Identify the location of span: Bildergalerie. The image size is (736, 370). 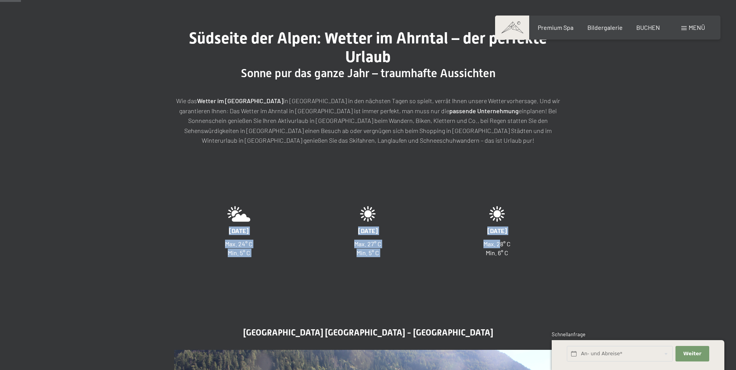
(605, 27).